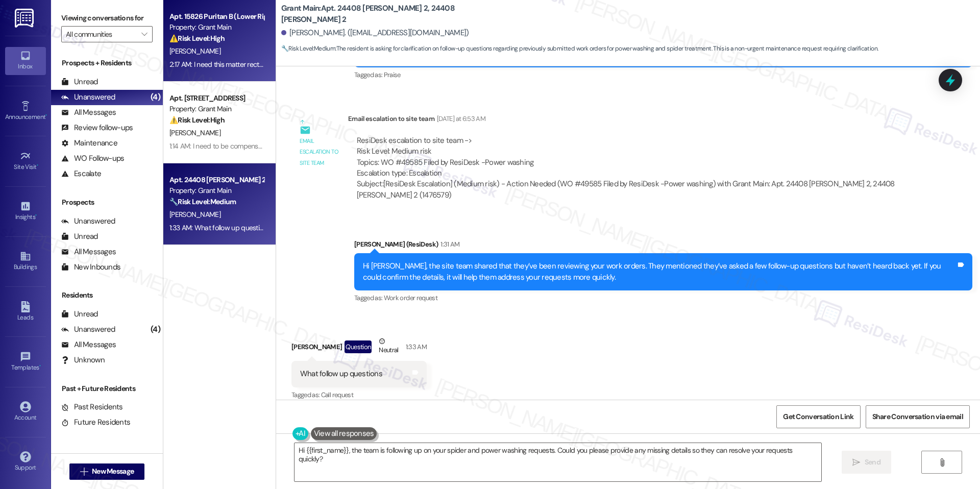  I want to click on div: 2:17 AM: I need this matter rectified asap this is not okay and I will not sit here for weeks wit..., so click(324, 65).